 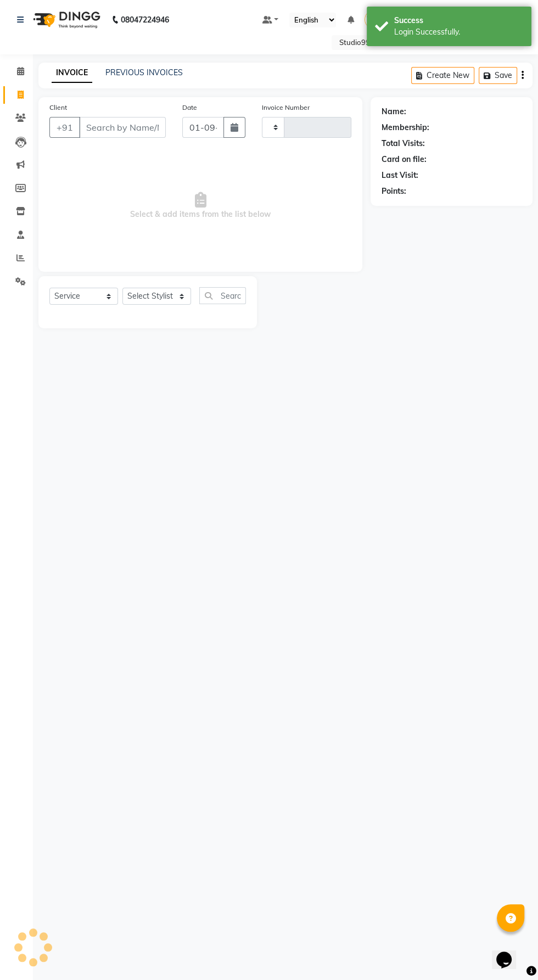 What do you see at coordinates (189, 108) in the screenshot?
I see `label: Date` at bounding box center [189, 108].